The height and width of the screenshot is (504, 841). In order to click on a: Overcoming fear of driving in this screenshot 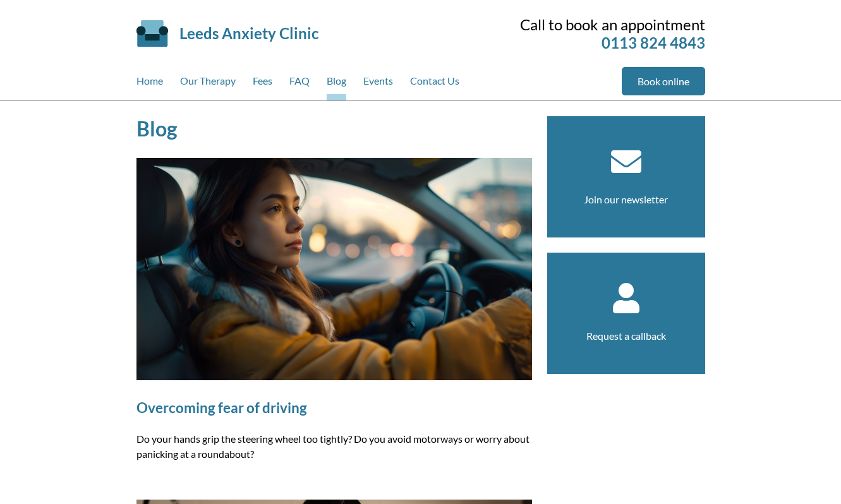, I will do `click(222, 407)`.